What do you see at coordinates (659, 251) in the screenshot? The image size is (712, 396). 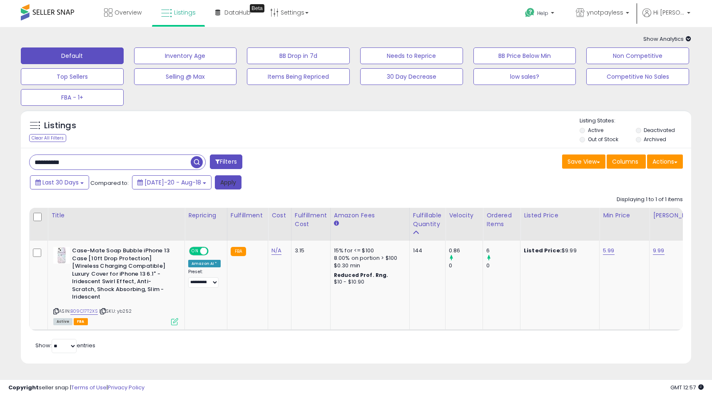 I see `a: 9.99` at bounding box center [659, 251].